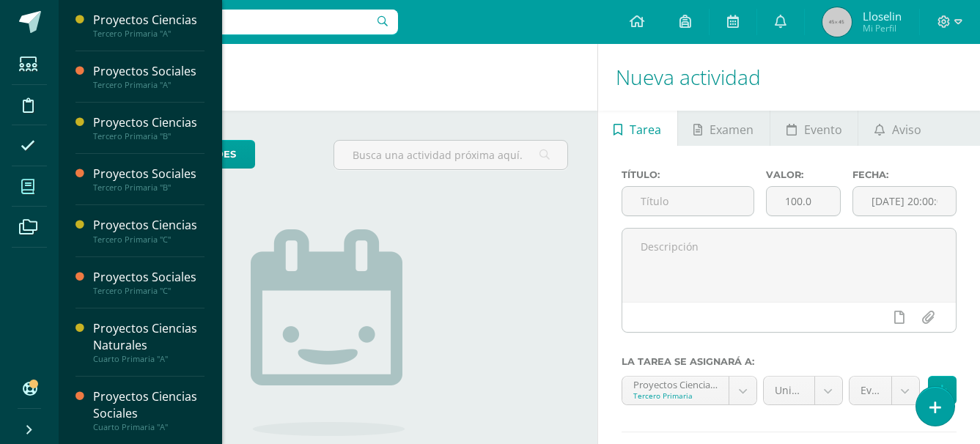 The image size is (980, 444). What do you see at coordinates (687, 174) in the screenshot?
I see `label: Título:` at bounding box center [687, 174].